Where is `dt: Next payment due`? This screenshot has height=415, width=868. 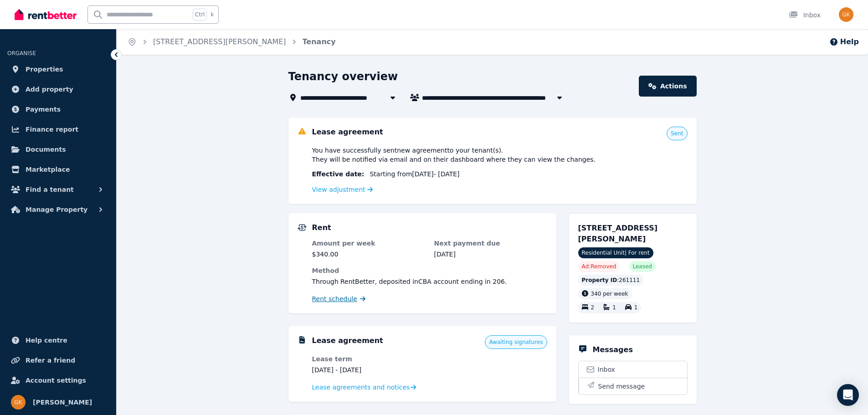 dt: Next payment due is located at coordinates (491, 243).